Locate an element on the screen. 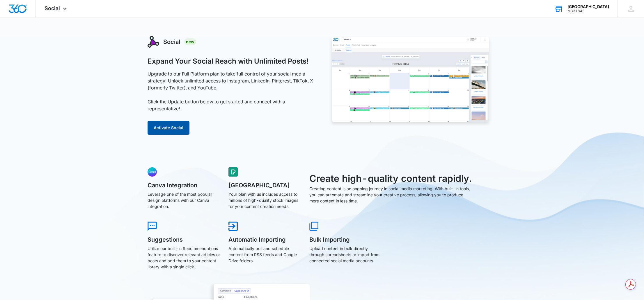 This screenshot has height=300, width=644. h5: Bulk Importing is located at coordinates (345, 240).